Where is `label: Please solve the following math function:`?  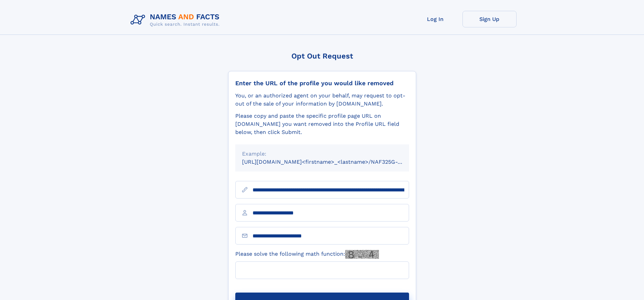
label: Please solve the following math function: is located at coordinates (307, 254).